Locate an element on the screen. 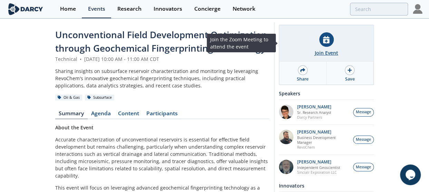 This screenshot has width=429, height=192. div: Oil & Gas is located at coordinates (69, 98).